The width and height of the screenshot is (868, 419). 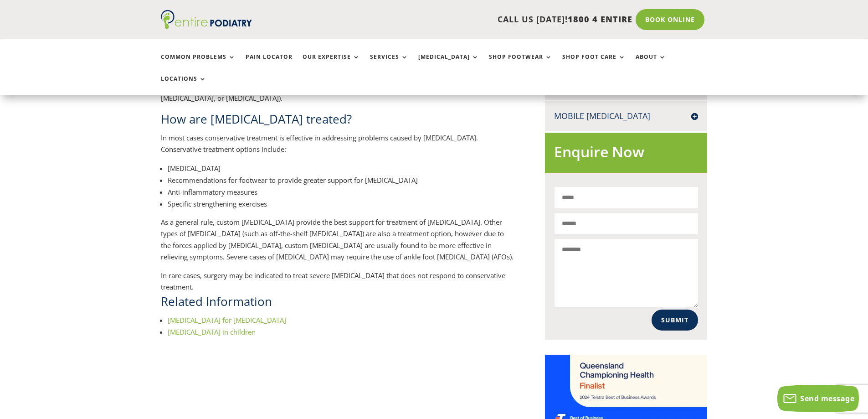 I want to click on li: Specific strengthening exercises, so click(x=342, y=204).